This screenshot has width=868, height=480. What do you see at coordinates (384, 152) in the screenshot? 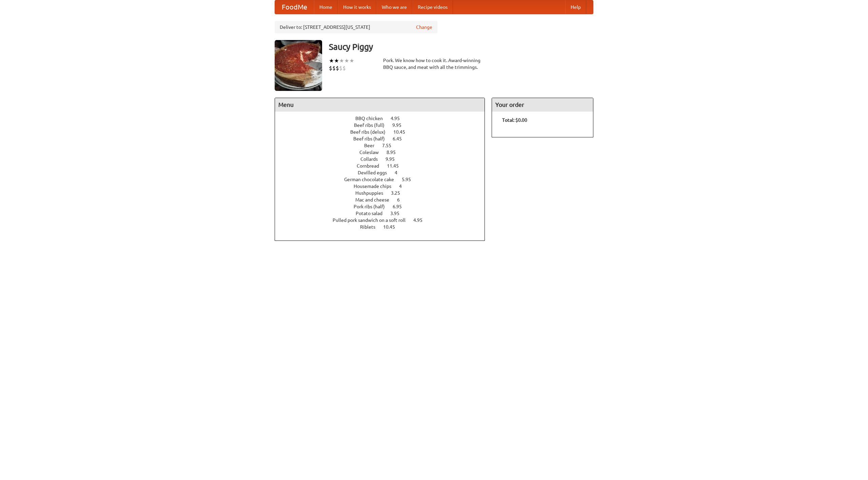
I see `a: Coleslaw 8.95` at bounding box center [384, 152].